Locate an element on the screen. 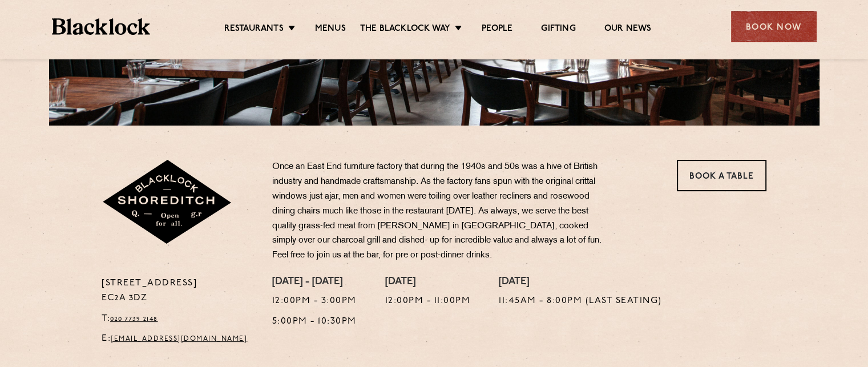 This screenshot has width=868, height=367. a: The Blacklock Way is located at coordinates (405, 30).